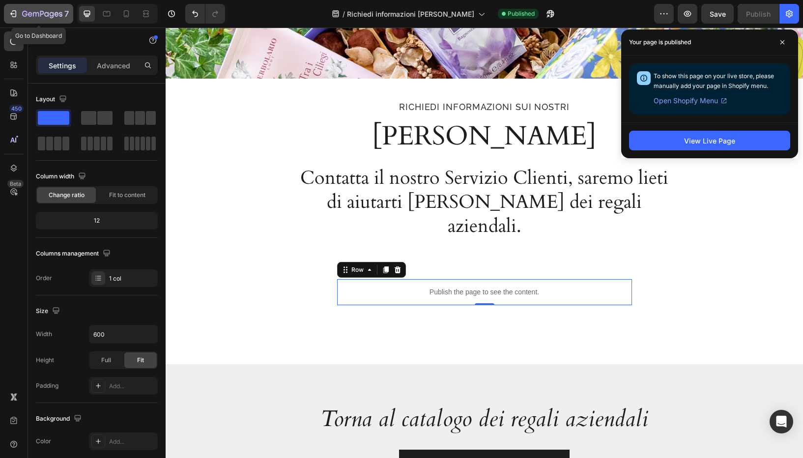 The height and width of the screenshot is (458, 803). Describe the element at coordinates (685, 101) in the screenshot. I see `span: Open Shopify Menu` at that location.